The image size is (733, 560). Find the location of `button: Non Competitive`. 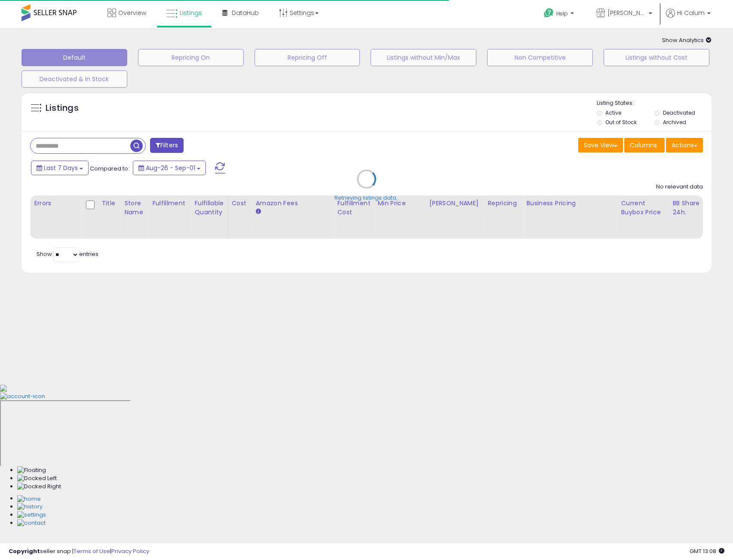

button: Non Competitive is located at coordinates (540, 58).